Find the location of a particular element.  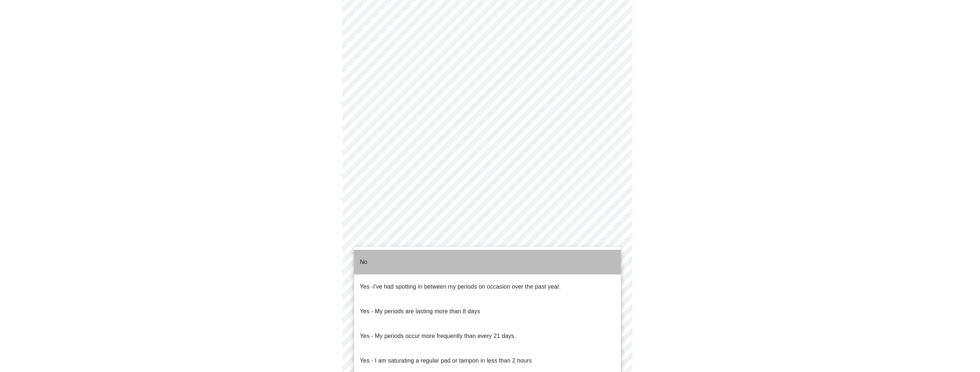

p: No is located at coordinates (363, 262).